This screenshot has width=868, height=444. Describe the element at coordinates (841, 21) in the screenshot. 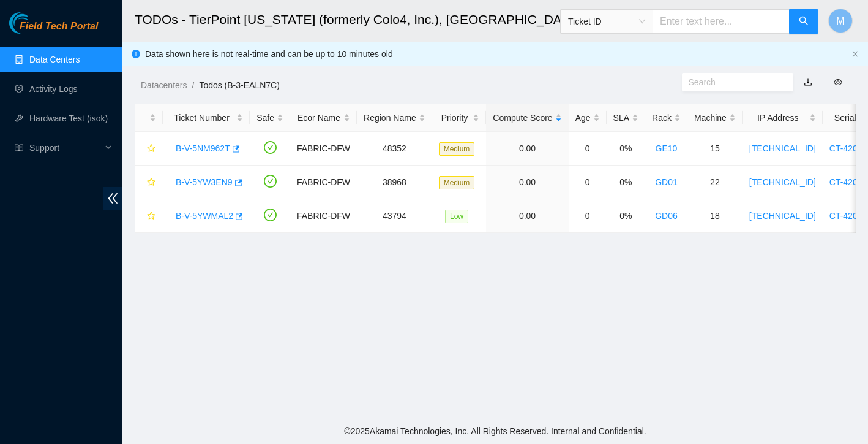

I see `button: M` at that location.